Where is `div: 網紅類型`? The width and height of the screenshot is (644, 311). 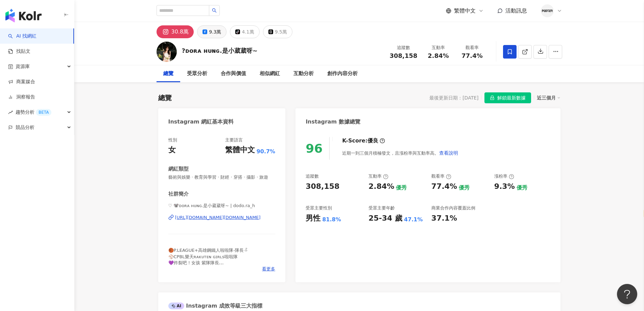
div: 網紅類型 is located at coordinates (178, 169).